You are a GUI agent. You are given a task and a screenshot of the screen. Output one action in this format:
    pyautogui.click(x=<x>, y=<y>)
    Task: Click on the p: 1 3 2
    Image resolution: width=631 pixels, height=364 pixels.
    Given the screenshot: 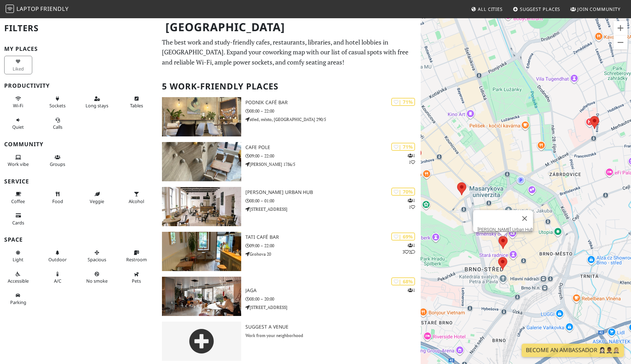 What is the action you would take?
    pyautogui.click(x=409, y=249)
    